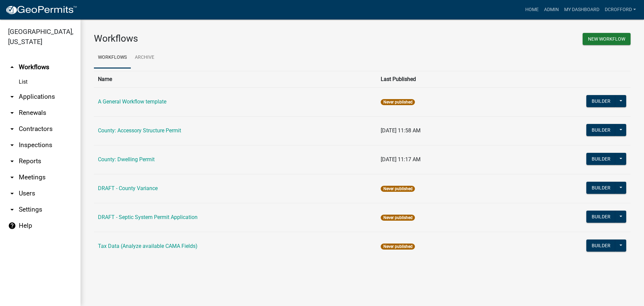  What do you see at coordinates (236, 79) in the screenshot?
I see `th: Name` at bounding box center [236, 79].